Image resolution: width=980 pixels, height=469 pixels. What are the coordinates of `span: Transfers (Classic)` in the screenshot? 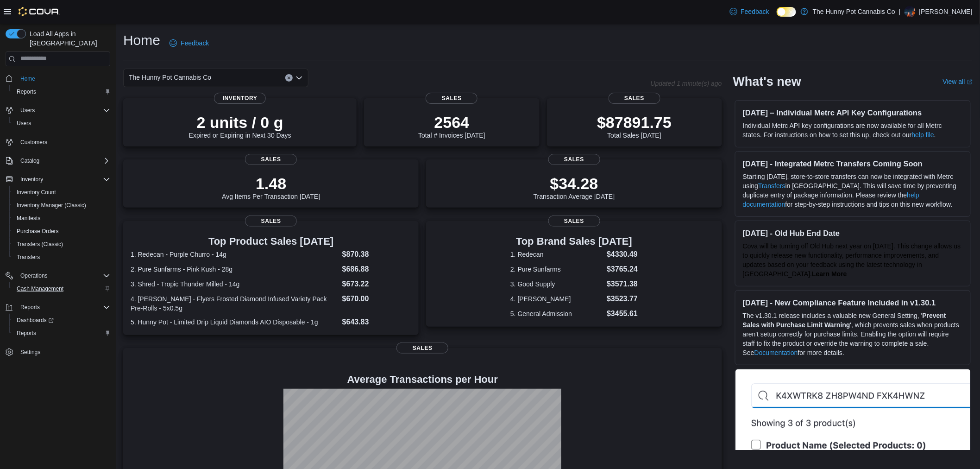 It's located at (39, 245).